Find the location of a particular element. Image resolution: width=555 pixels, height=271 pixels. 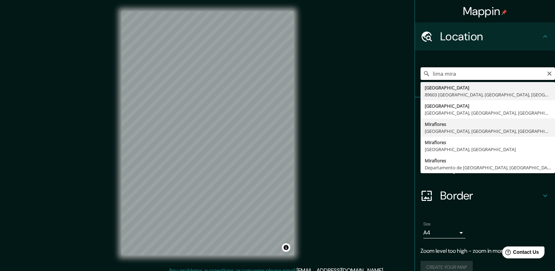

div: A4 is located at coordinates (444, 232).